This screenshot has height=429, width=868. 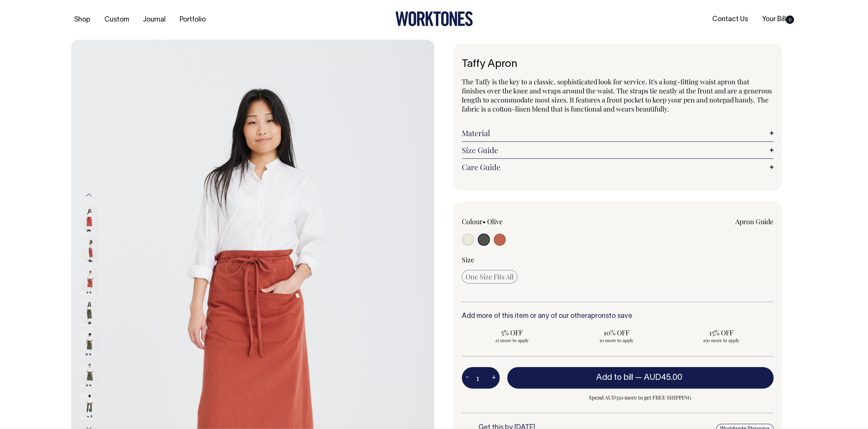 What do you see at coordinates (721, 333) in the screenshot?
I see `span: 15% OFF` at bounding box center [721, 333].